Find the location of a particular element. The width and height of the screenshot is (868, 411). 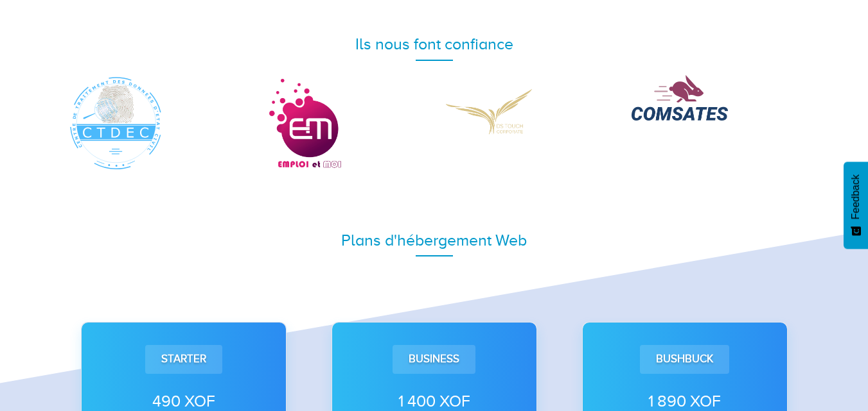

div: Starter is located at coordinates (184, 359).